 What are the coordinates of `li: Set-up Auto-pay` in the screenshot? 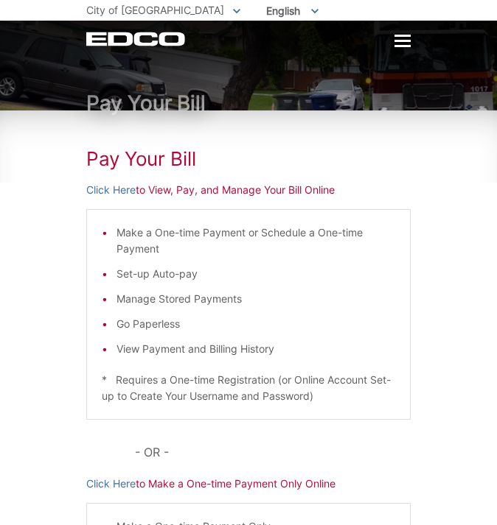 It's located at (256, 274).